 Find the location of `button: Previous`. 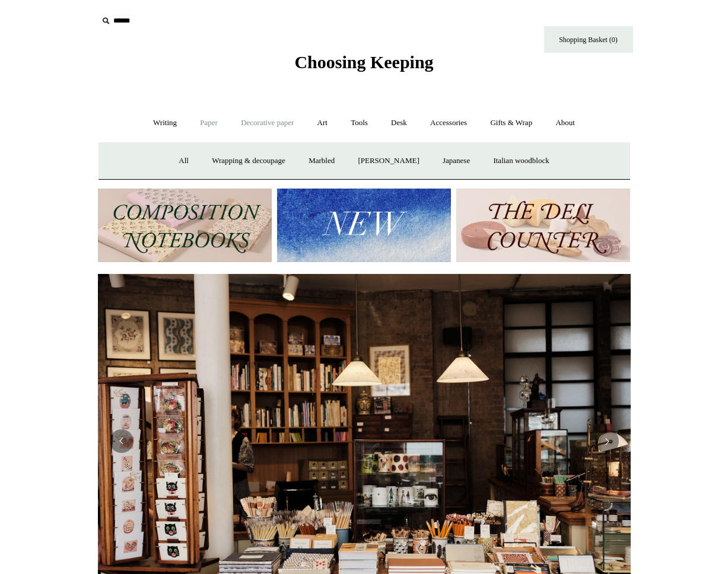

button: Previous is located at coordinates (122, 441).